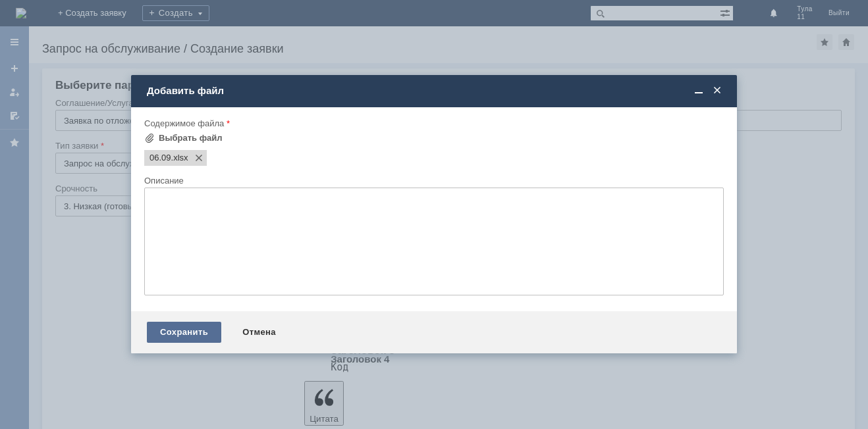 This screenshot has height=429, width=868. Describe the element at coordinates (435, 91) in the screenshot. I see `div: Добавить файл` at that location.